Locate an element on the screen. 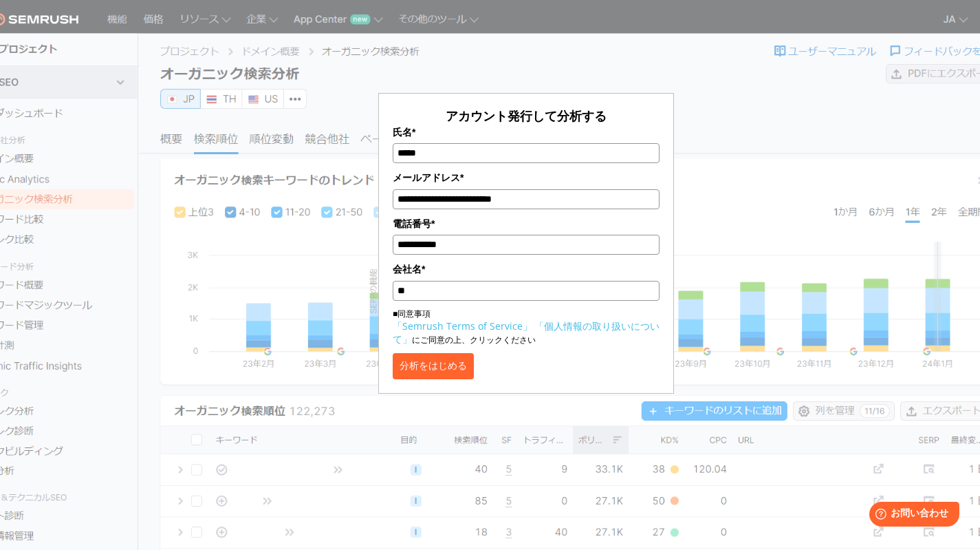 This screenshot has height=550, width=980. p: ■同意事項 にご同意の上、クリックください is located at coordinates (526, 327).